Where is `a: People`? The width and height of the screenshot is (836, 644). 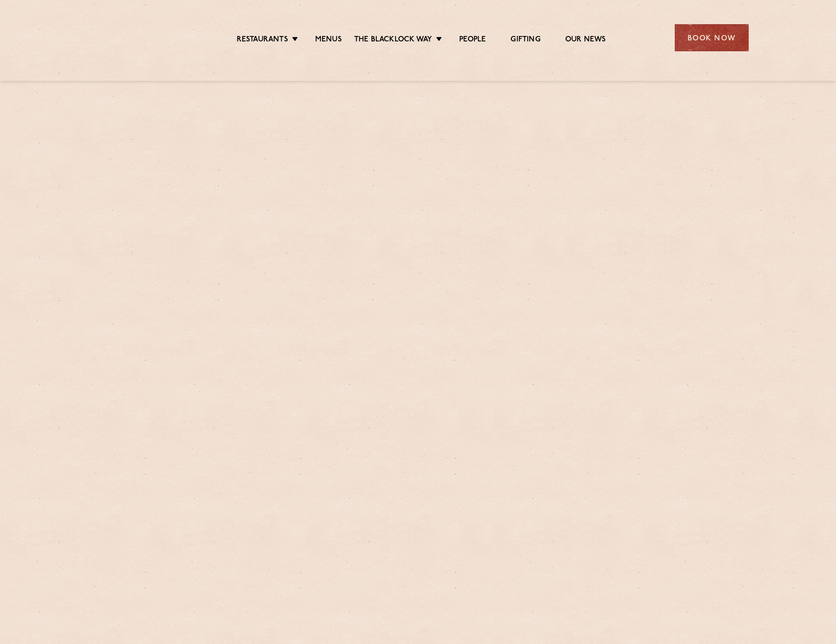
a: People is located at coordinates (473, 41).